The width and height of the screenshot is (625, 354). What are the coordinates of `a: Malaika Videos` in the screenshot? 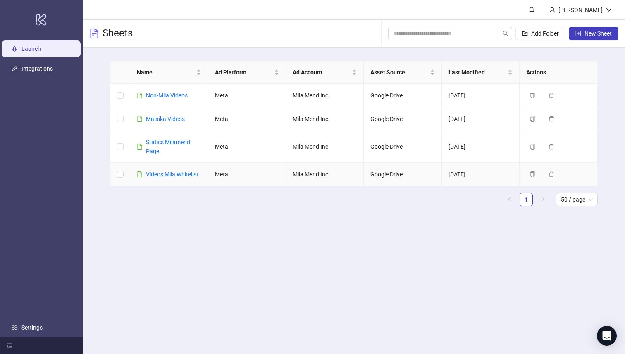 It's located at (165, 119).